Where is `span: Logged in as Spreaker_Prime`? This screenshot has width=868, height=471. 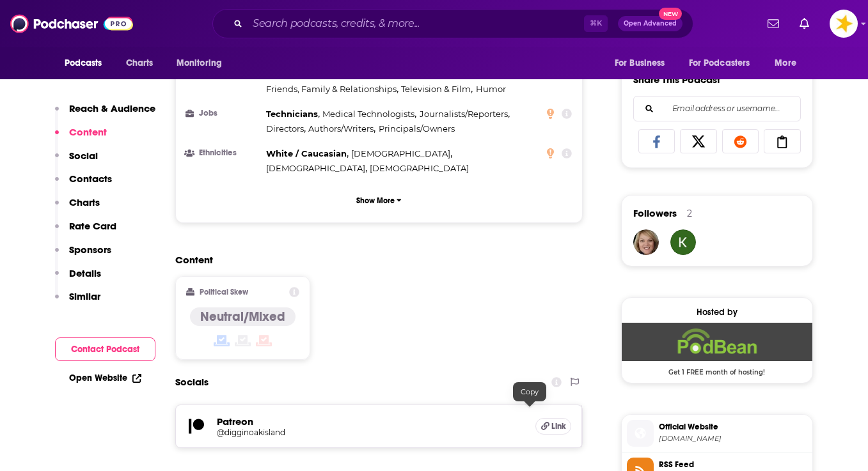 span: Logged in as Spreaker_Prime is located at coordinates (844, 24).